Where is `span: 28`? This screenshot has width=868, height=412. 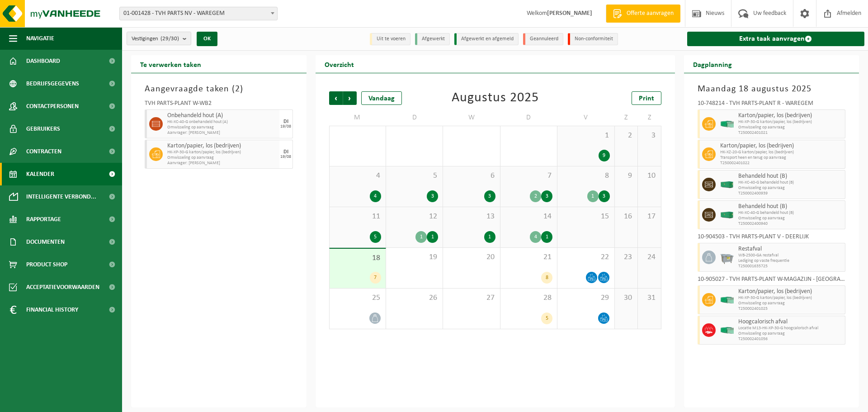 span: 28 is located at coordinates (528, 298).